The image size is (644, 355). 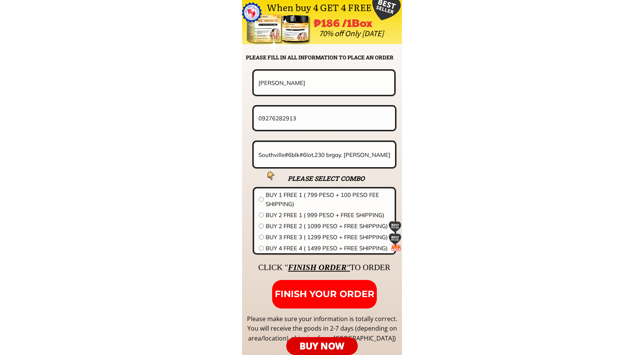 I want to click on span: BUY 2 FREE 2 ( 1099 PESO + FREE SHIPPING), so click(x=328, y=227).